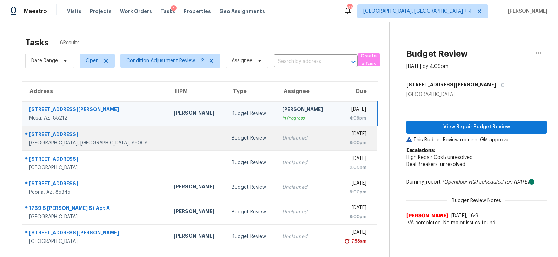 The width and height of the screenshot is (558, 257). Describe the element at coordinates (477, 127) in the screenshot. I see `button: View Repair Budget Review` at that location.